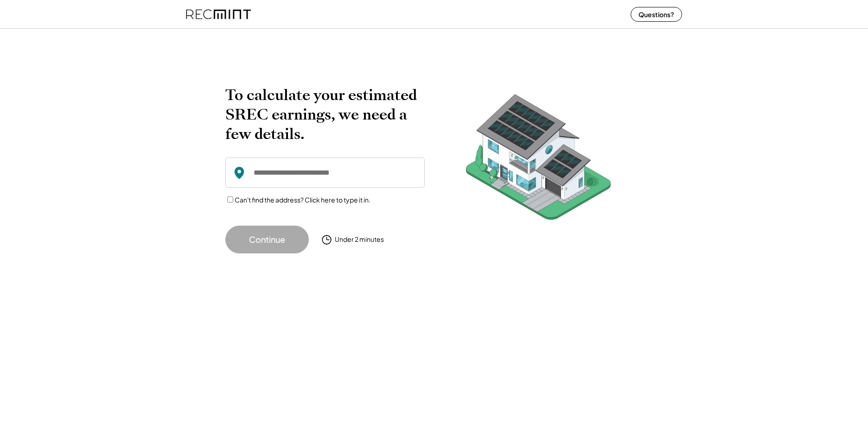 The height and width of the screenshot is (442, 868). Describe the element at coordinates (325, 115) in the screenshot. I see `h2: To calculate your estimated SREC earnings, we need a few details.` at that location.